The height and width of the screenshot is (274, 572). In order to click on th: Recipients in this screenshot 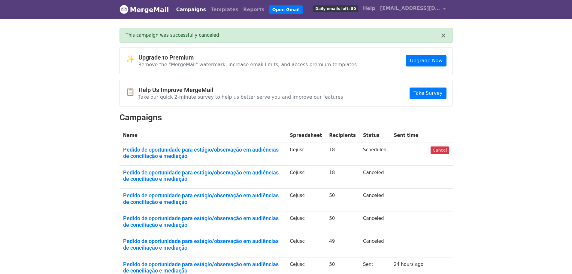, I will do `click(342, 135)`.